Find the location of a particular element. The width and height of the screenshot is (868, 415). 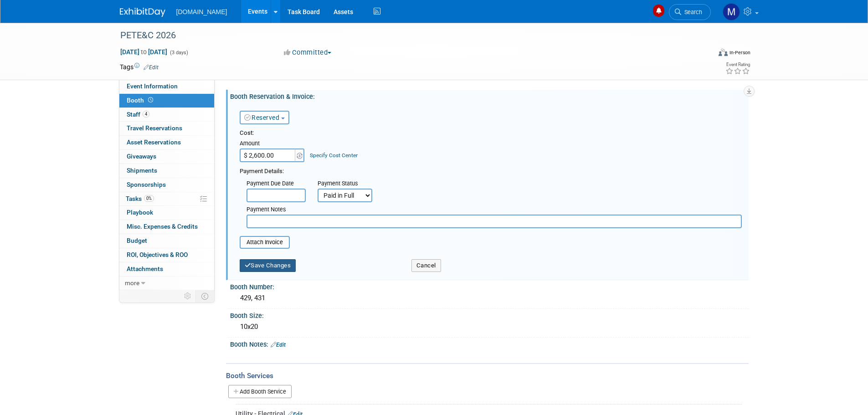

div: Booth Number: is located at coordinates (489, 286).